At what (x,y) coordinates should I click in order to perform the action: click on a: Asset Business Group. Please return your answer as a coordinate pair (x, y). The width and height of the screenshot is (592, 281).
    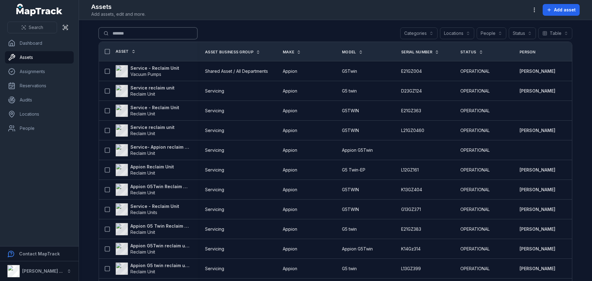
    Looking at the image, I should click on (232, 52).